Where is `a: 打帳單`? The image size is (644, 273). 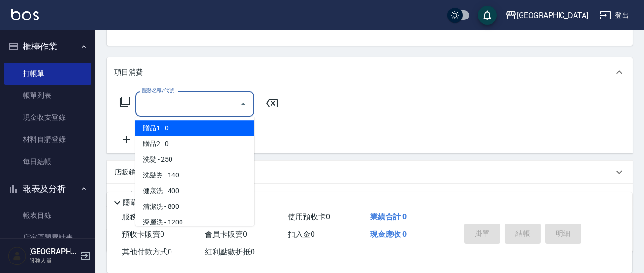
a: 打帳單 is located at coordinates (48, 74).